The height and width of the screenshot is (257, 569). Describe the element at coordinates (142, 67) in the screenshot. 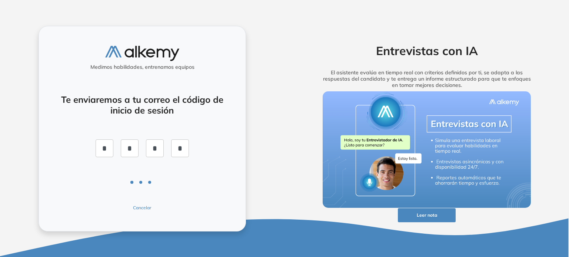

I see `h5: Medimos habilidades, entrenamos equipos` at that location.